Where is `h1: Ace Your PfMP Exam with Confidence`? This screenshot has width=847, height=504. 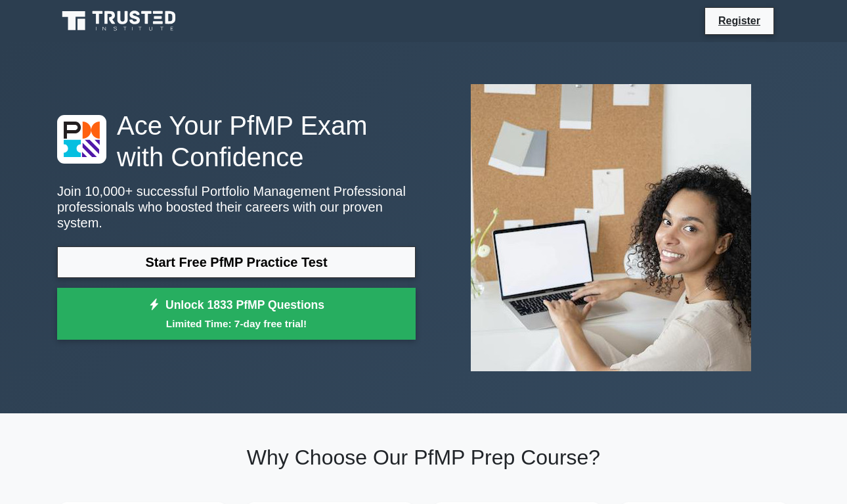 h1: Ace Your PfMP Exam with Confidence is located at coordinates (236, 142).